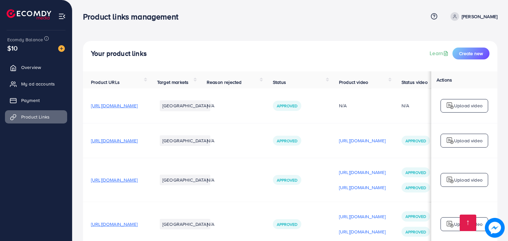 The image size is (508, 241). Describe the element at coordinates (224, 82) in the screenshot. I see `span: Reason rejected` at that location.